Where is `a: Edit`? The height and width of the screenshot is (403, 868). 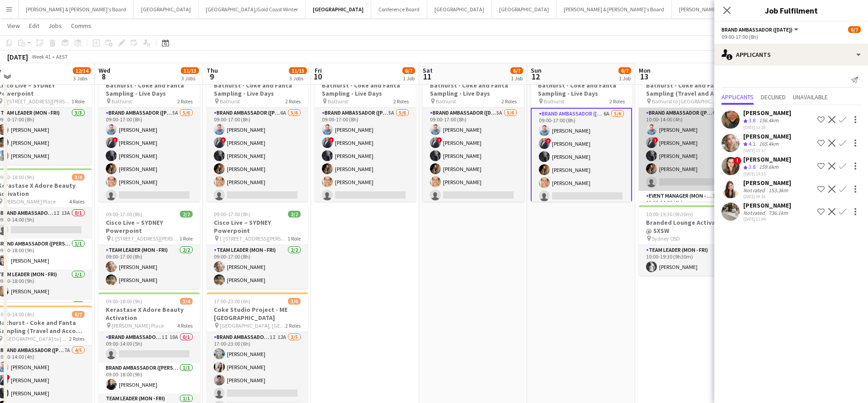
a: Edit is located at coordinates (34, 26).